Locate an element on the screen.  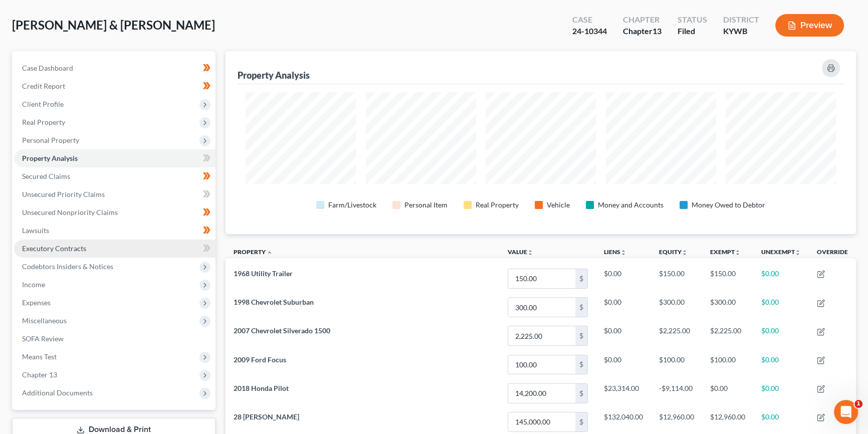
a: Secured Claims is located at coordinates (115, 177).